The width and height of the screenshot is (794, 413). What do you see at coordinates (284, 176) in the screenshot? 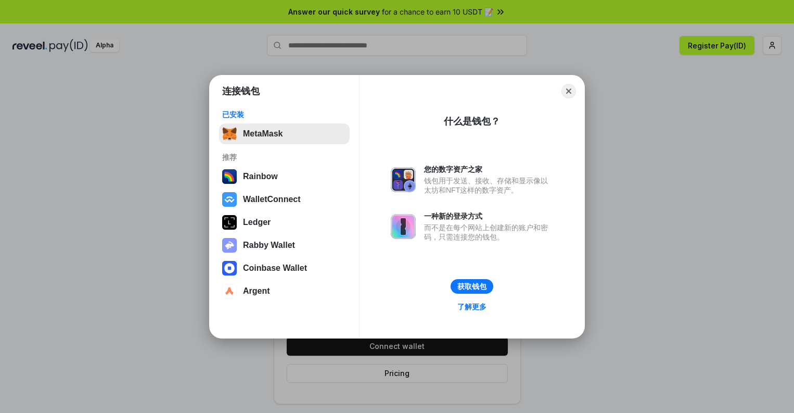
I see `button: Rainbow` at bounding box center [284, 176].